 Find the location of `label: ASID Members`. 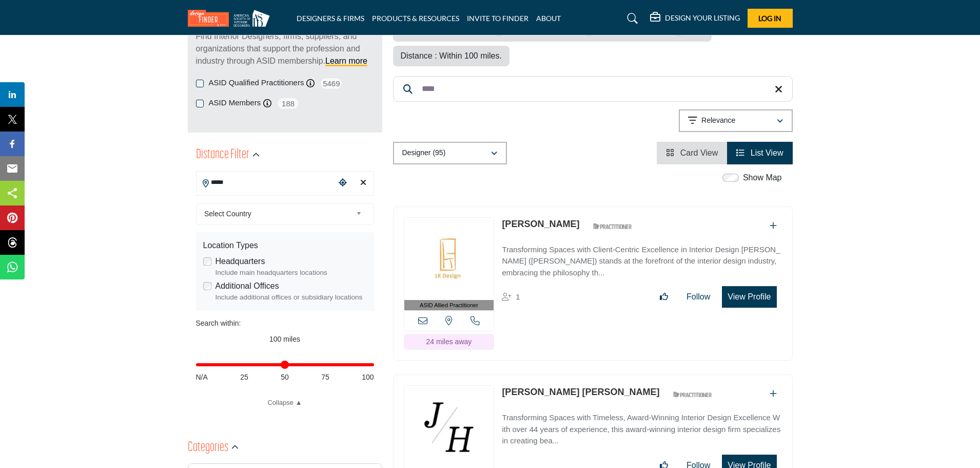

label: ASID Members is located at coordinates (235, 102).